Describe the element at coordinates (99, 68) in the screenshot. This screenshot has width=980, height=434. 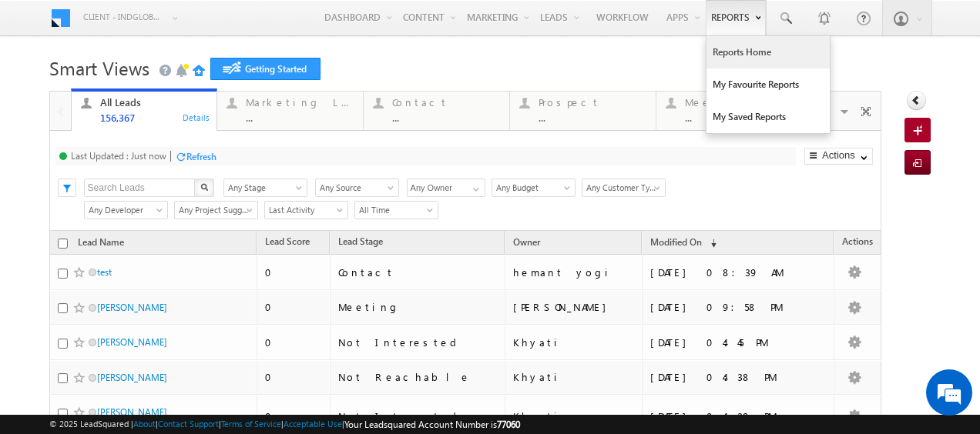
I see `span: Smart Views` at that location.